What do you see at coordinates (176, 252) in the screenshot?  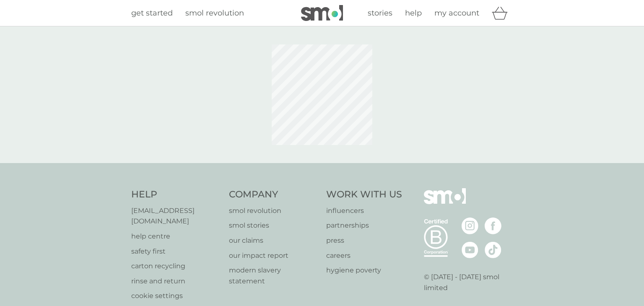 I see `a: safety first` at bounding box center [176, 252].